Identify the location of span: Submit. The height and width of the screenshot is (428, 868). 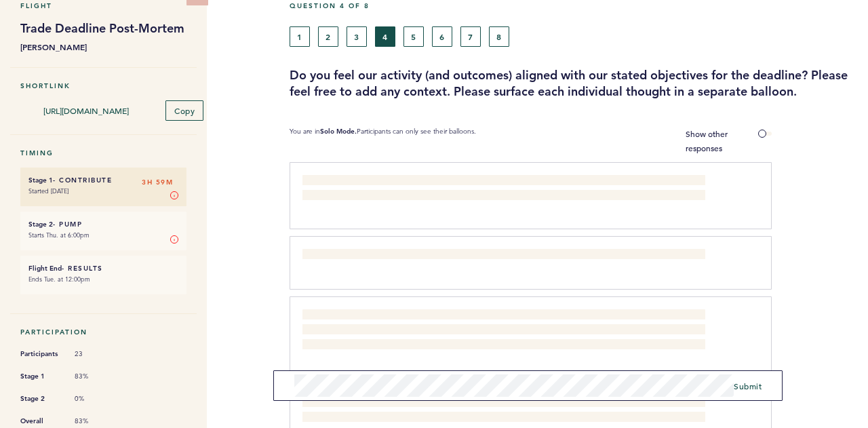
(747, 386).